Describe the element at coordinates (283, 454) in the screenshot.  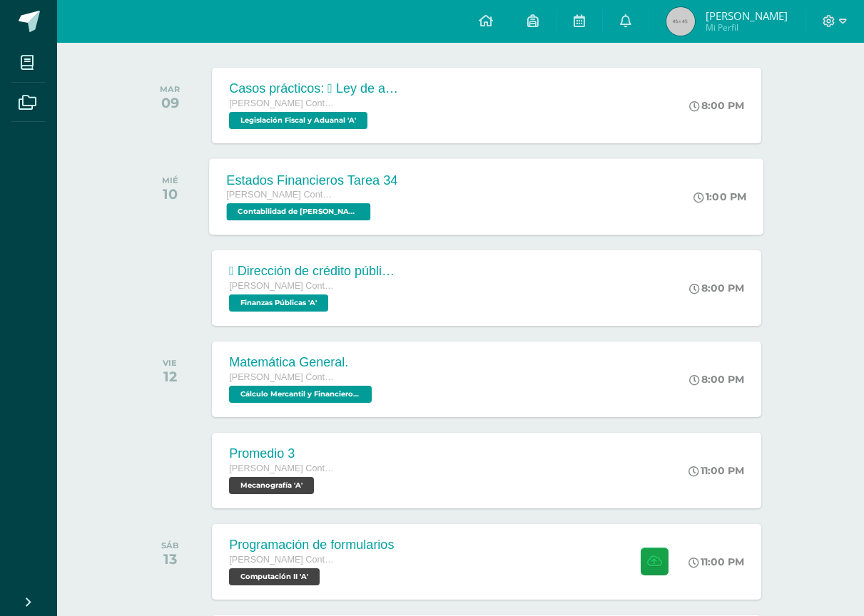
I see `div: Promedio 3` at that location.